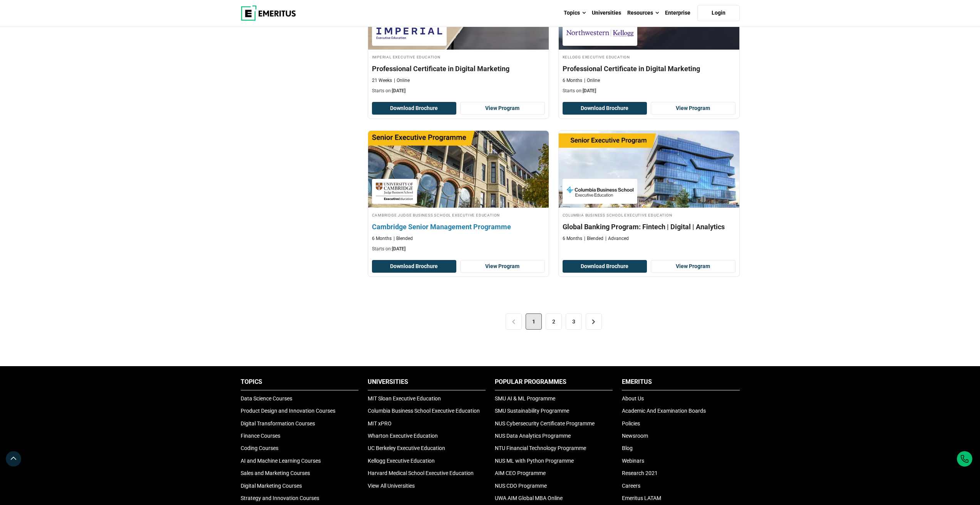 The width and height of the screenshot is (980, 505). I want to click on a: Sales and Marketing Courses, so click(276, 473).